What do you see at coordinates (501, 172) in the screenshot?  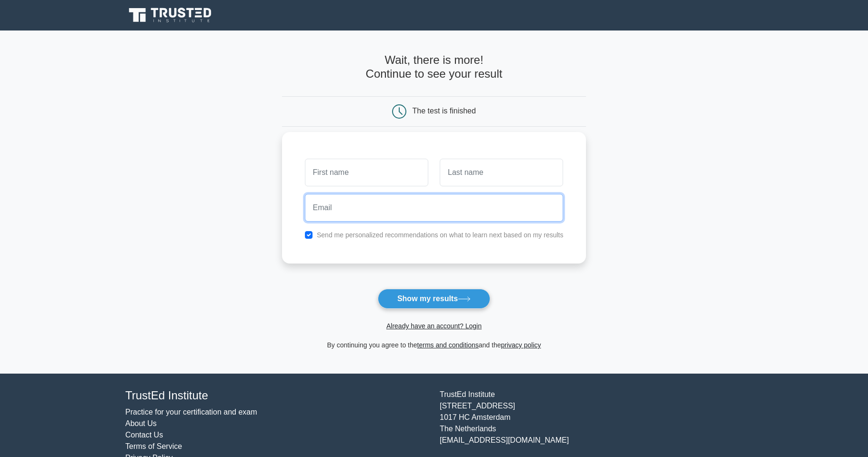 I see `input: Last name` at bounding box center [501, 172].